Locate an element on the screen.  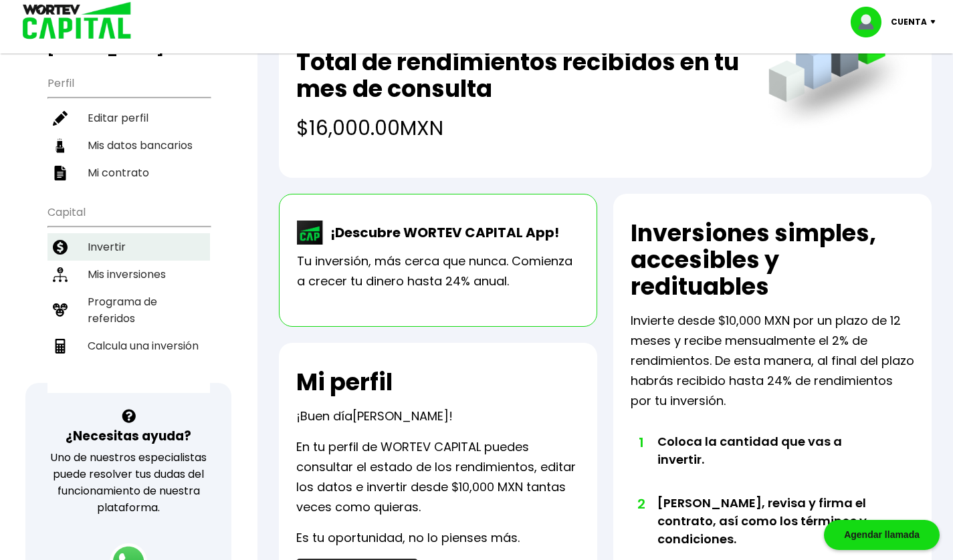
a: Calcula una inversión is located at coordinates (128, 346).